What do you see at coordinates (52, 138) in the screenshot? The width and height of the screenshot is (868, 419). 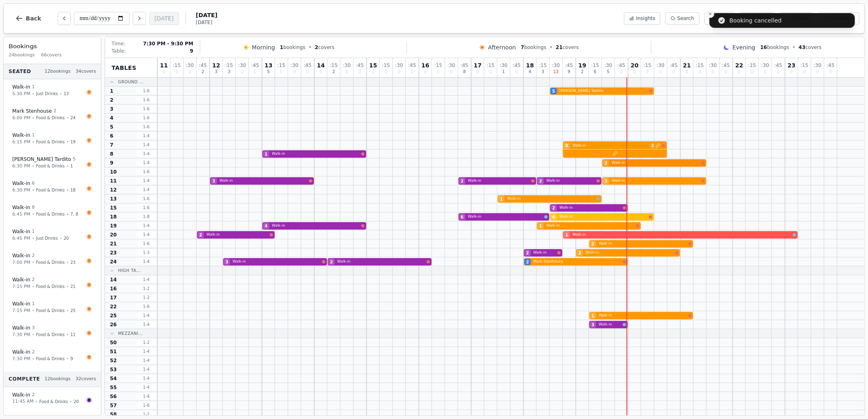 I see `button: Walk-in 16:15 PM•Food & Drinks•19` at bounding box center [52, 138].